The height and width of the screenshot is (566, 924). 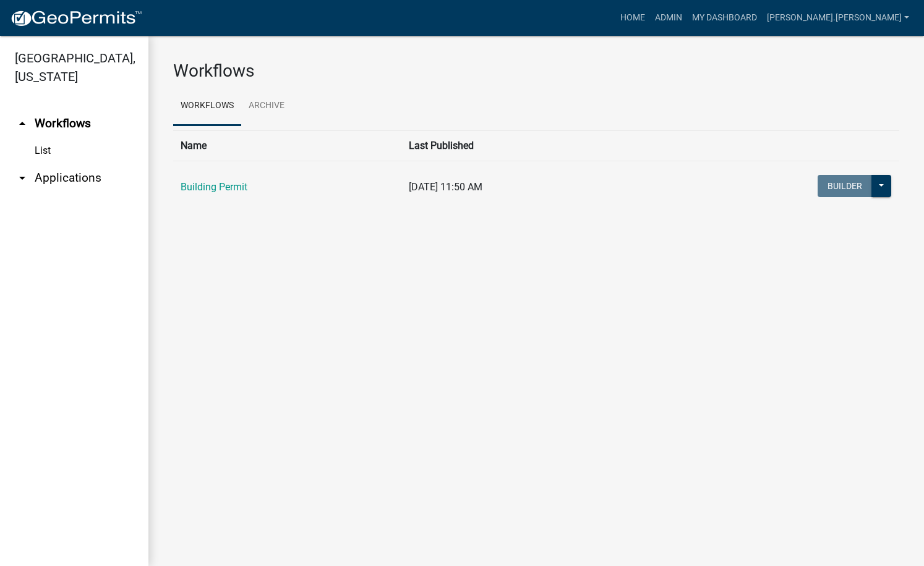 I want to click on button: Builder, so click(x=845, y=186).